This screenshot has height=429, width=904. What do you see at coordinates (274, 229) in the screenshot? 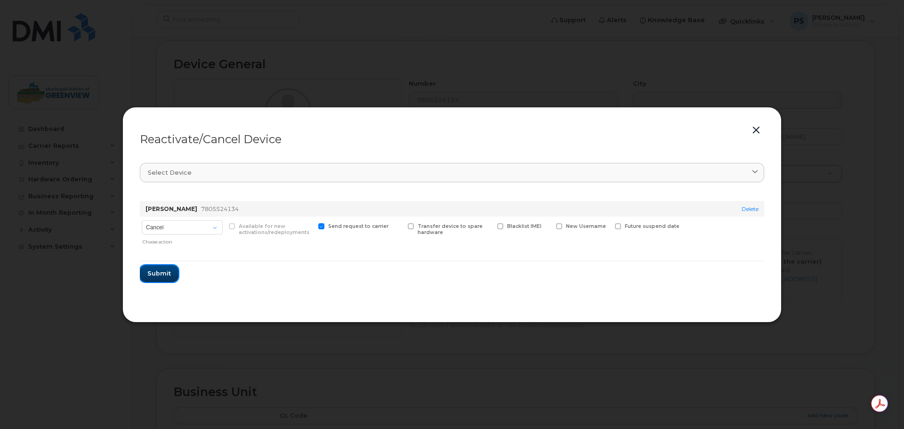
I see `span: Available for new activations/redeployments` at bounding box center [274, 229].